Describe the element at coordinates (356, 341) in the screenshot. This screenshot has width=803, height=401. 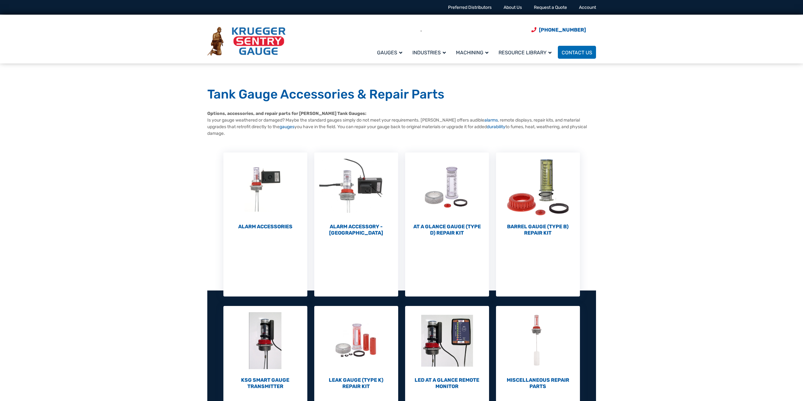
I see `img: Leak Gauge (Type K) Repair Kit` at that location.